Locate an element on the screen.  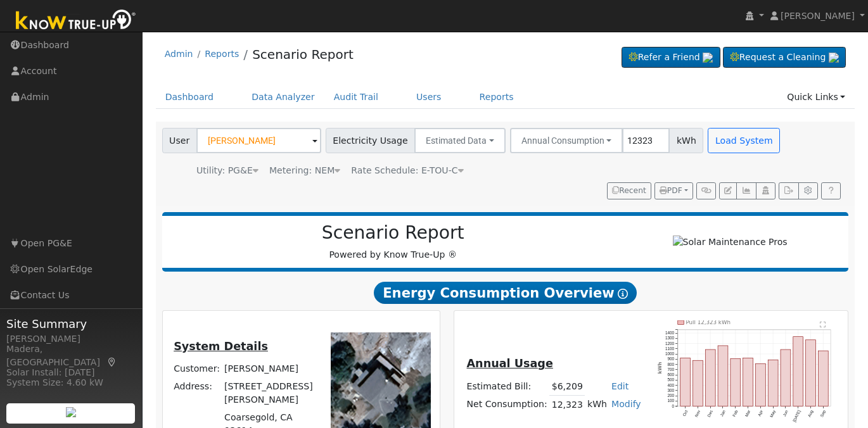
button: Load System is located at coordinates (743, 141).